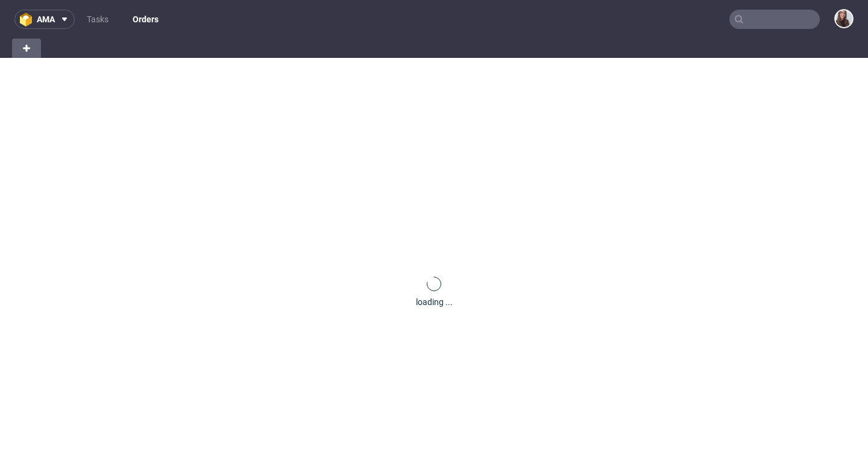  What do you see at coordinates (28, 19) in the screenshot?
I see `img: logo` at bounding box center [28, 19].